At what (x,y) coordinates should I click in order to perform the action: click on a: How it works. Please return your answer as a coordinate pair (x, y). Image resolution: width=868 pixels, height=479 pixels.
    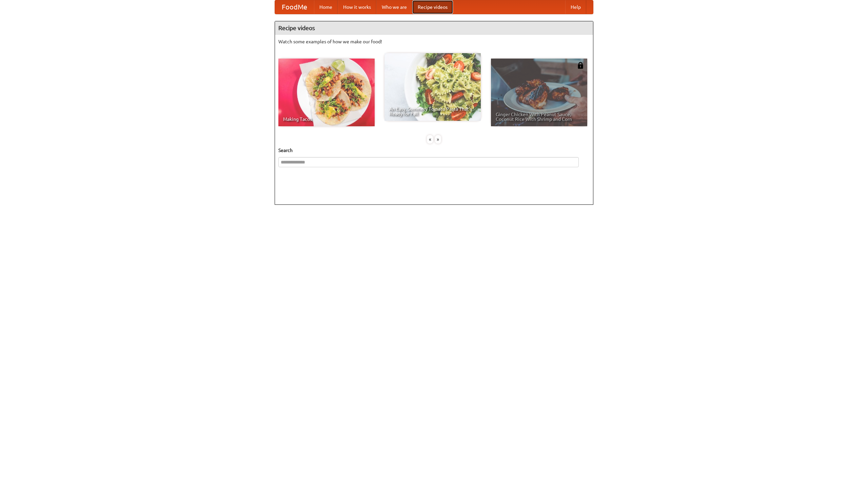
    Looking at the image, I should click on (357, 7).